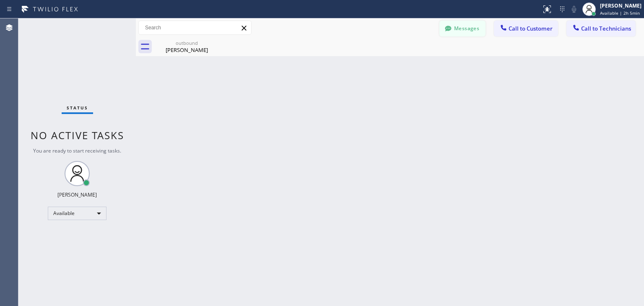 The height and width of the screenshot is (306, 644). Describe the element at coordinates (77, 151) in the screenshot. I see `span: You are ready to start receiving tasks.` at that location.